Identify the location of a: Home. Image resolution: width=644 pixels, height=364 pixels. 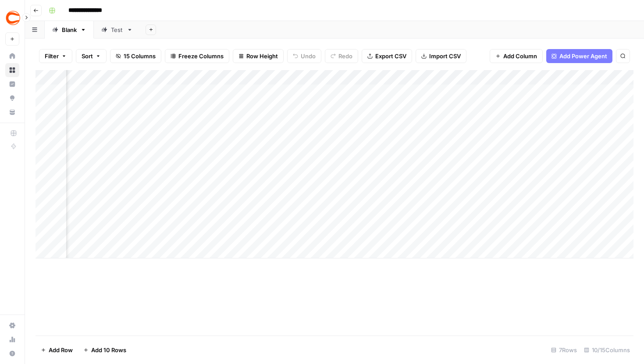
(12, 56).